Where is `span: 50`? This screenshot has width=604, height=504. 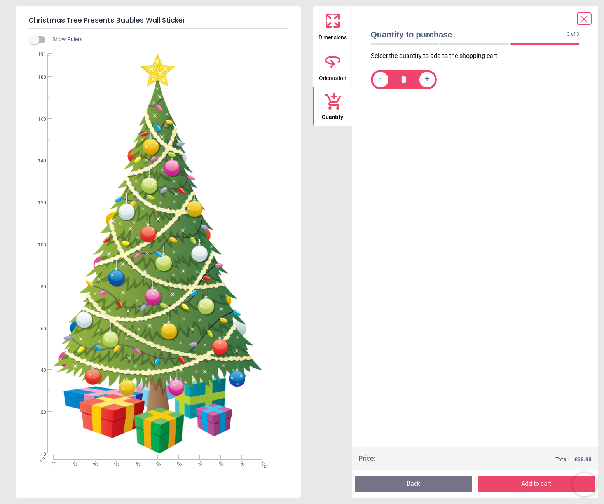
span: 50 is located at coordinates (157, 463).